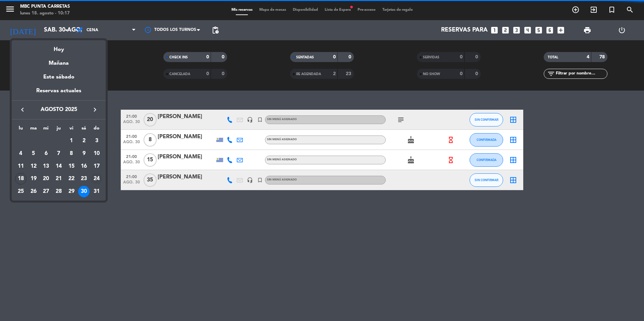  I want to click on td: 22 de agosto de 2025, so click(71, 179).